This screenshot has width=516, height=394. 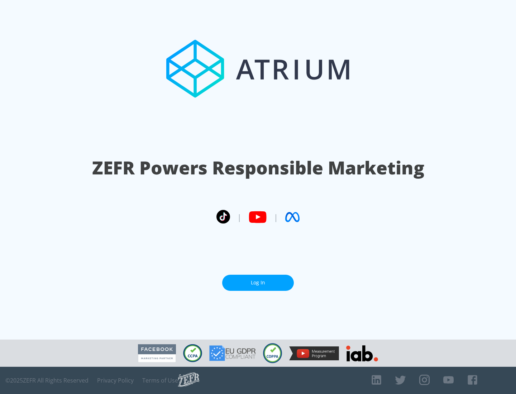 I want to click on a: Terms of Use, so click(x=160, y=381).